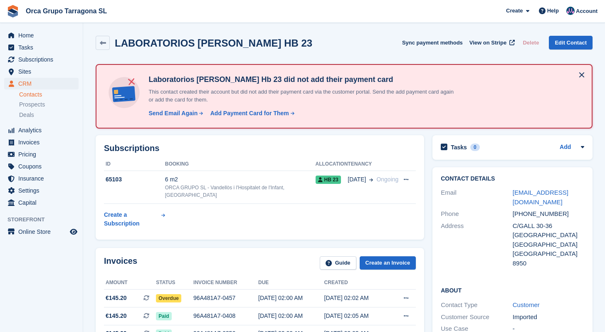 Image resolution: width=605 pixels, height=332 pixels. Describe the element at coordinates (226, 283) in the screenshot. I see `th: Invoice number` at that location.